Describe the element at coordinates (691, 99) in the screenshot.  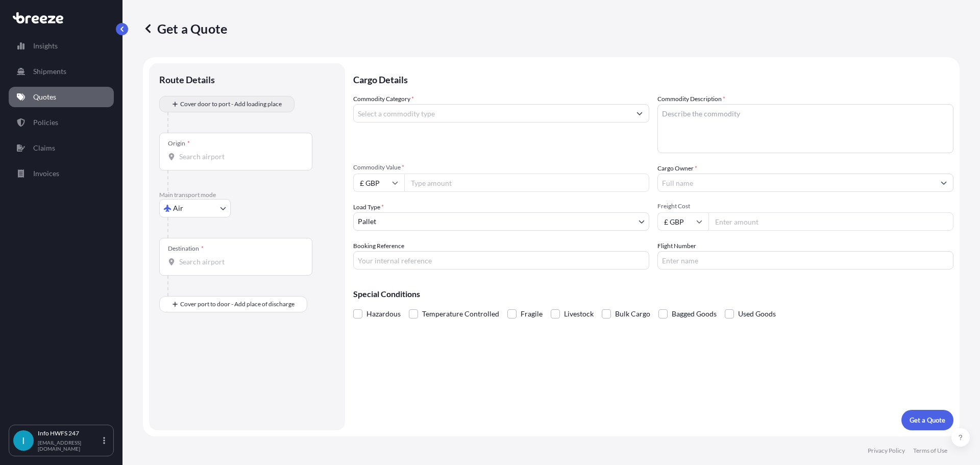
I see `label: Commodity Description` at that location.